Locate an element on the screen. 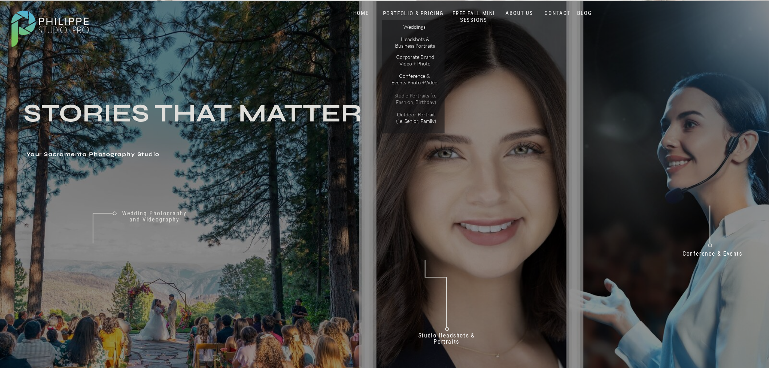 This screenshot has width=769, height=368. a: Conference & Events is located at coordinates (713, 255).